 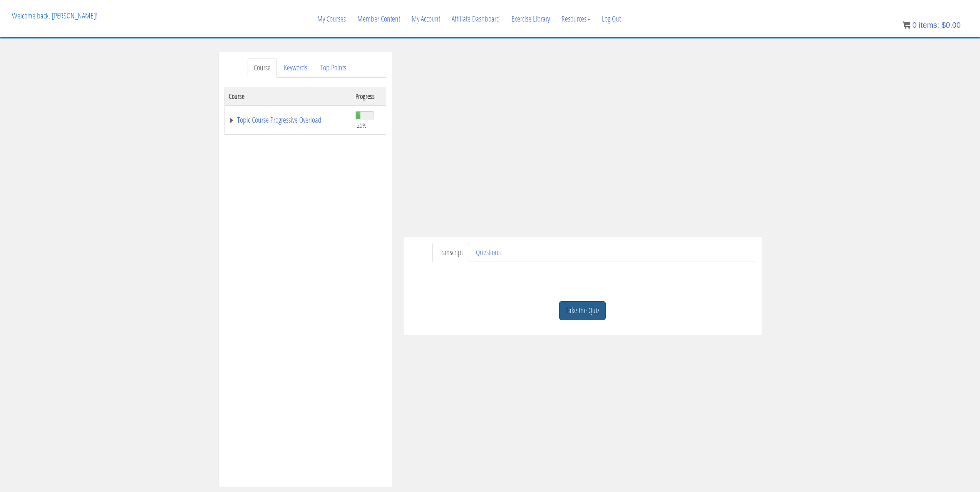 What do you see at coordinates (379, 19) in the screenshot?
I see `a: Member Content` at bounding box center [379, 19].